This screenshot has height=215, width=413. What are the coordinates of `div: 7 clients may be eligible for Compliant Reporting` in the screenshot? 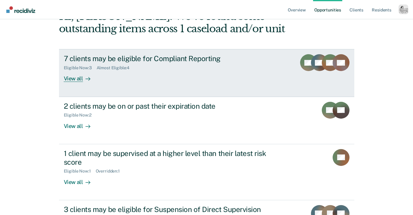 It's located at (170, 58).